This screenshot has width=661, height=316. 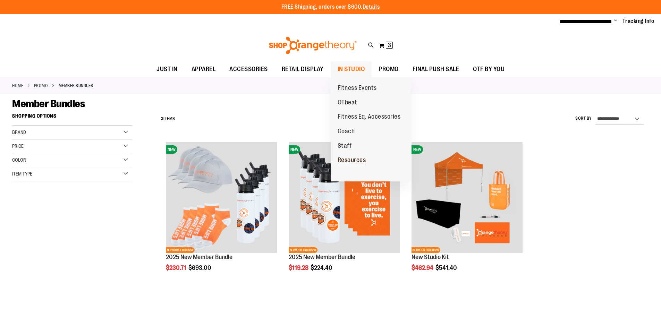 I want to click on span: Color, so click(x=19, y=160).